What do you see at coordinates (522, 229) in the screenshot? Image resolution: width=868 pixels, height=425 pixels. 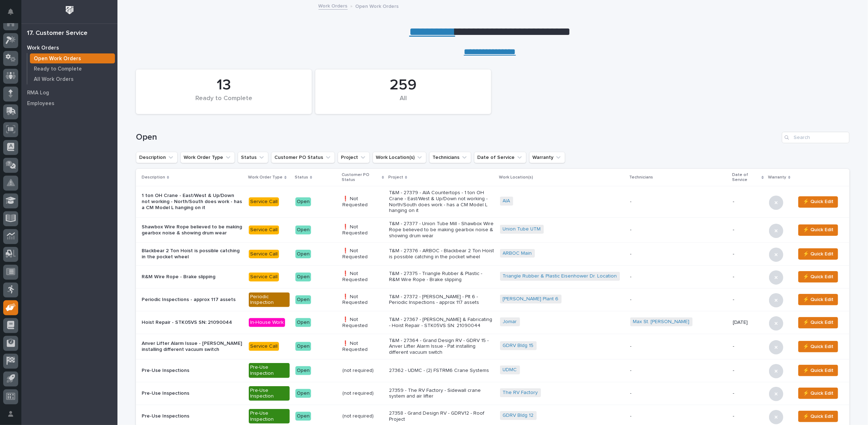 I see `a: Union Tube UTM` at bounding box center [522, 229].